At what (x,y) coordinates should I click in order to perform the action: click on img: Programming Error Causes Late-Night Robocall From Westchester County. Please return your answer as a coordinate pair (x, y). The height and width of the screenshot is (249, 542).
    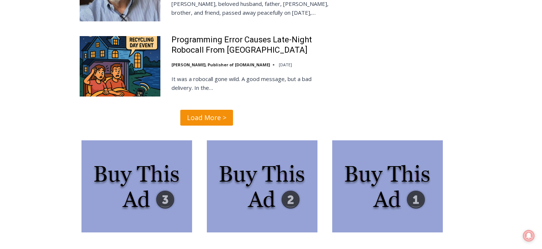
    Looking at the image, I should click on (120, 66).